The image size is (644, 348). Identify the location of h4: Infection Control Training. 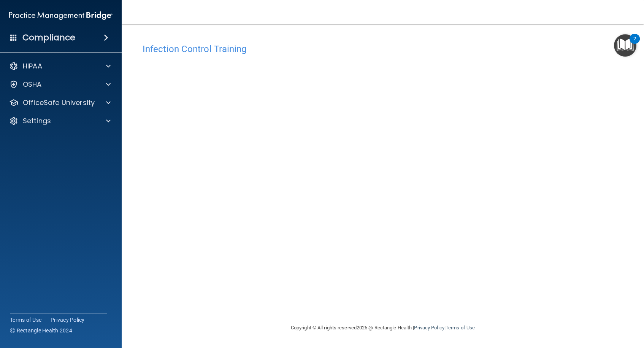
(383, 49).